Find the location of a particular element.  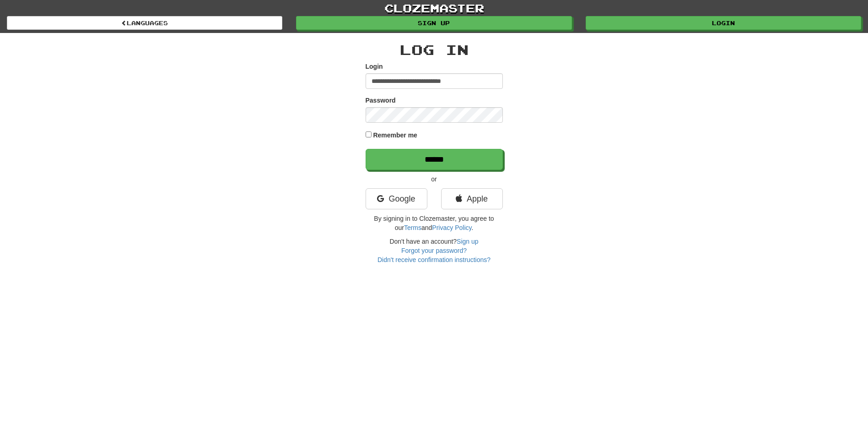

div: Don't have an account? is located at coordinates (434, 251).